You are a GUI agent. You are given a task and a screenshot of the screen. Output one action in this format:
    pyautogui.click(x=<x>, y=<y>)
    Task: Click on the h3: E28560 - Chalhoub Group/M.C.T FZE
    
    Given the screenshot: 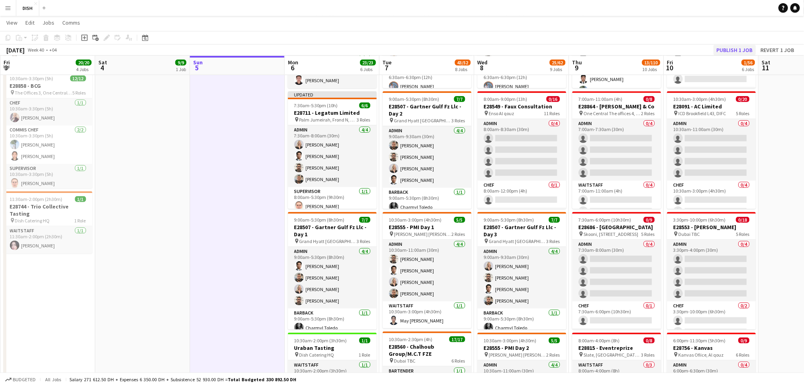 What is the action you would take?
    pyautogui.click(x=427, y=350)
    